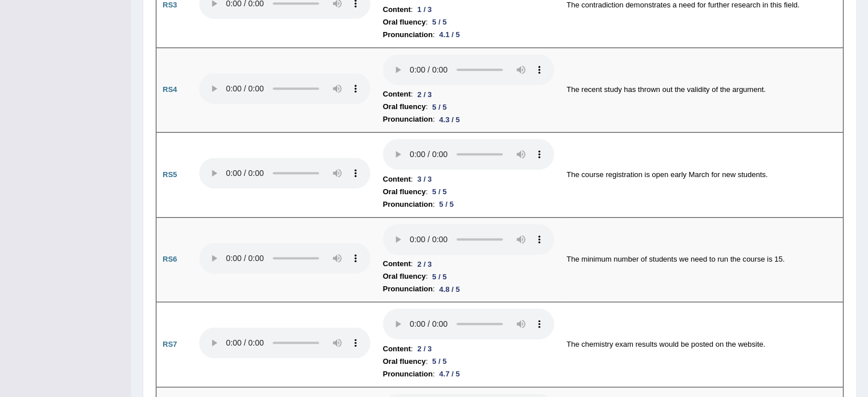 This screenshot has height=397, width=868. Describe the element at coordinates (170, 4) in the screenshot. I see `b: RS3` at that location.